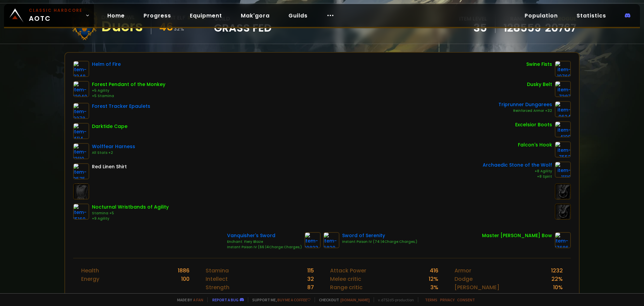  I want to click on div: Intellect, so click(217, 279).